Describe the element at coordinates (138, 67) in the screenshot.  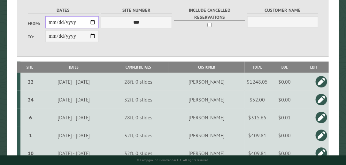
I see `th: Camper Details` at that location.